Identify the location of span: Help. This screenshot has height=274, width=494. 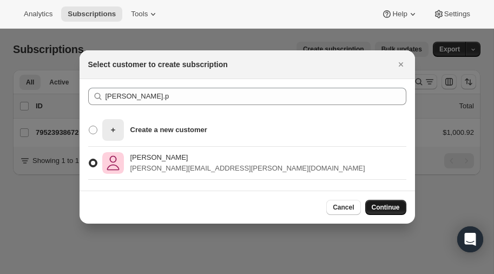
(399, 14).